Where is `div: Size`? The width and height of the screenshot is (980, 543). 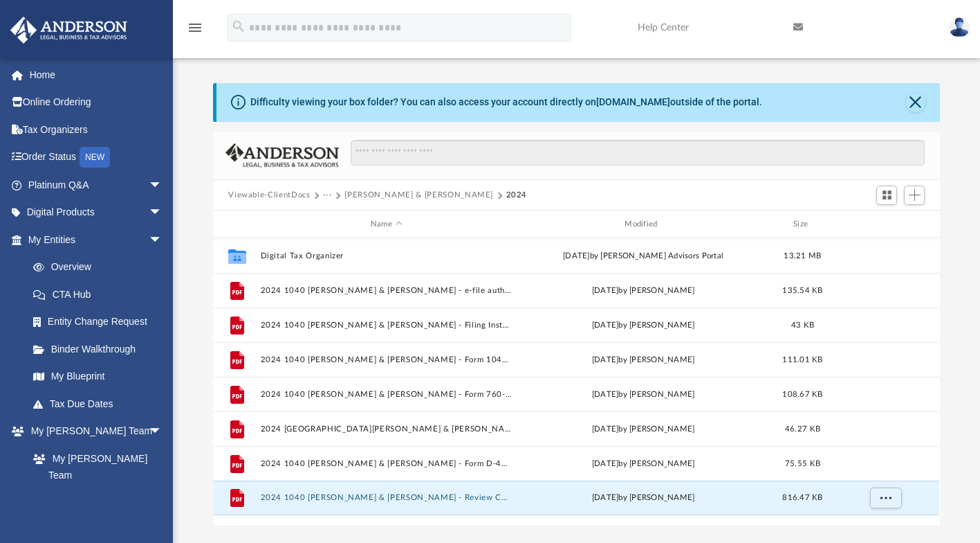 div: Size is located at coordinates (803, 225).